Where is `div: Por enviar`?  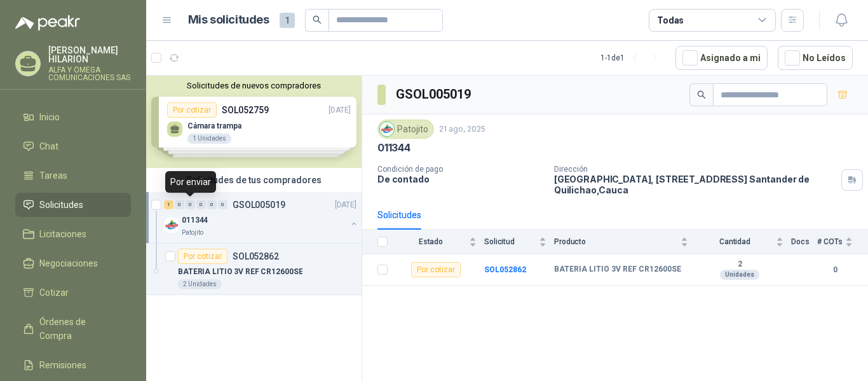 div: Por enviar is located at coordinates (190, 182).